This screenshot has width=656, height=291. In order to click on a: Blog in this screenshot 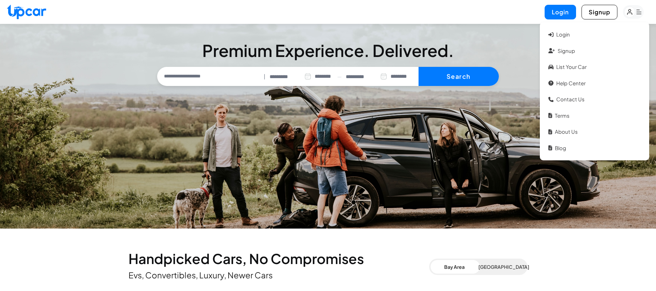, I will do `click(594, 148)`.